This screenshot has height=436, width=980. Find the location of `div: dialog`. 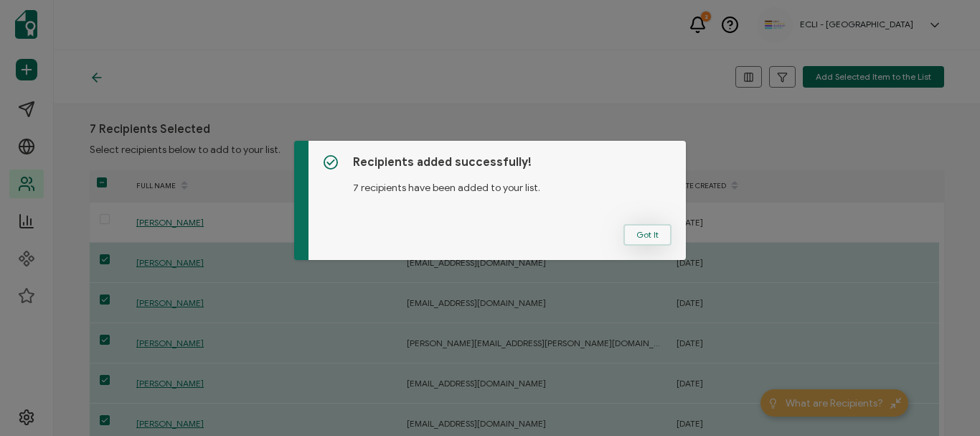

div: dialog is located at coordinates (490, 201).